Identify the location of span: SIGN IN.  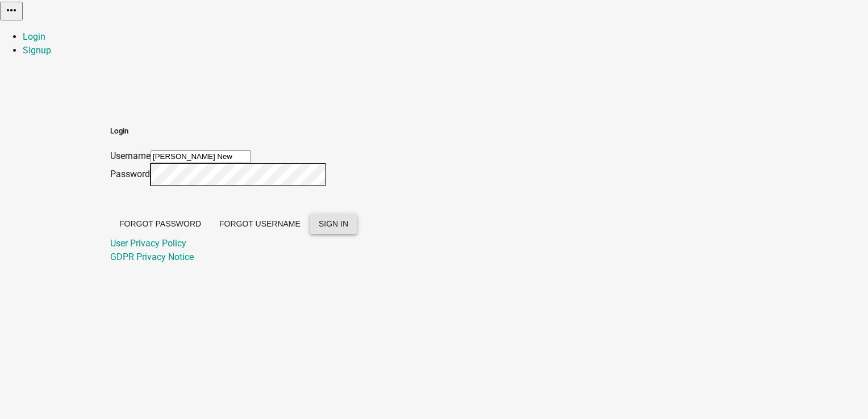
(334, 224).